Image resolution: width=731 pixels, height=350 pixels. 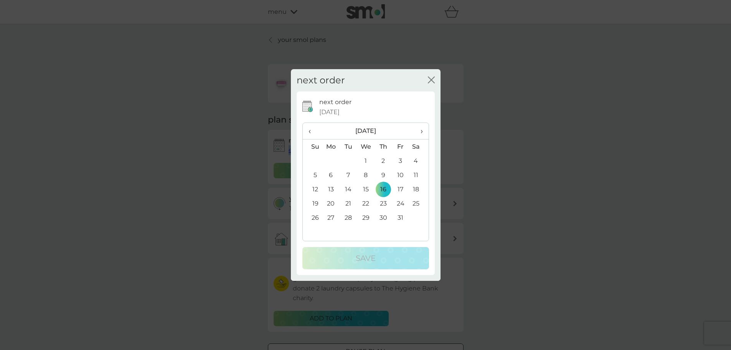 What do you see at coordinates (400, 160) in the screenshot?
I see `td: 3` at bounding box center [400, 160].